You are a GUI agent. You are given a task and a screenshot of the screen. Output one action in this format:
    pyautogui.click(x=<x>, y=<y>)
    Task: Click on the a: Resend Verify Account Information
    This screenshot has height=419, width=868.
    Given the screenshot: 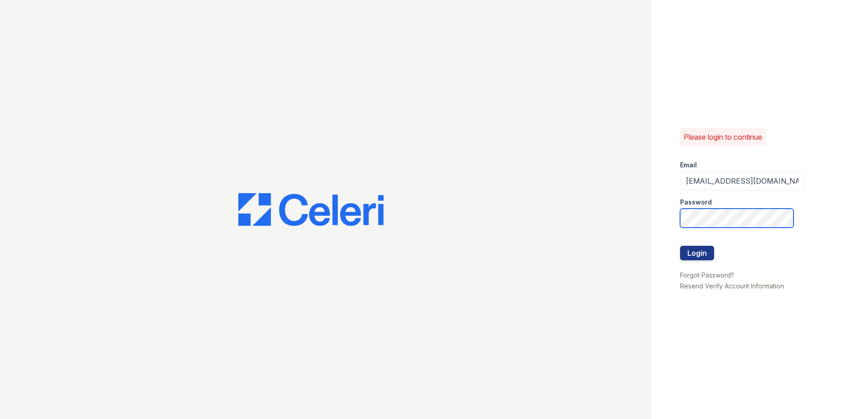 What is the action you would take?
    pyautogui.click(x=732, y=286)
    